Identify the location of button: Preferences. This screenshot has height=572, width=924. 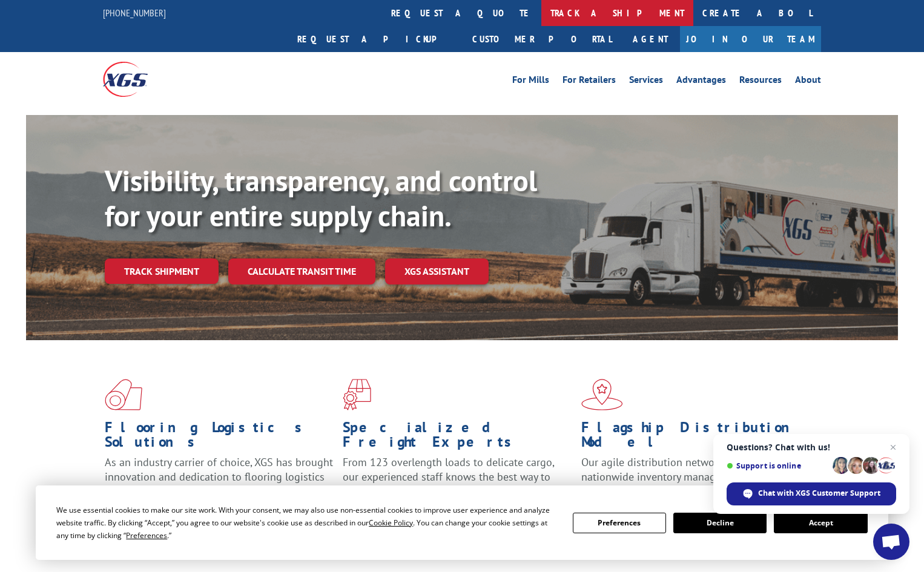
(620, 523).